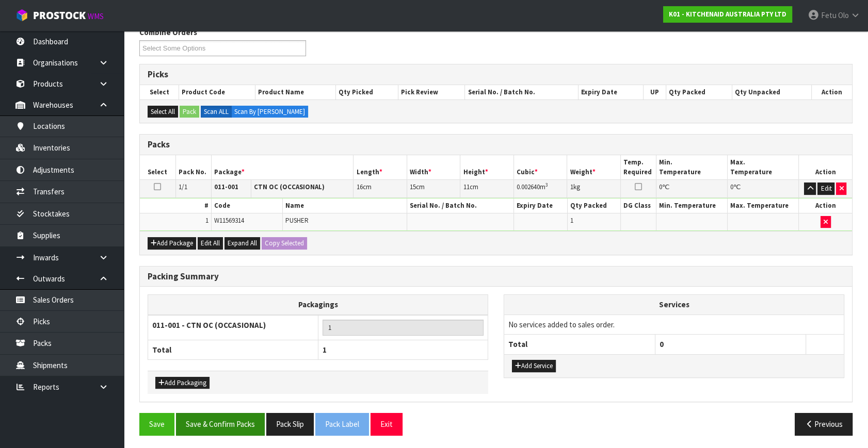 The width and height of the screenshot is (868, 448). Describe the element at coordinates (366, 92) in the screenshot. I see `th: Qty Picked` at that location.